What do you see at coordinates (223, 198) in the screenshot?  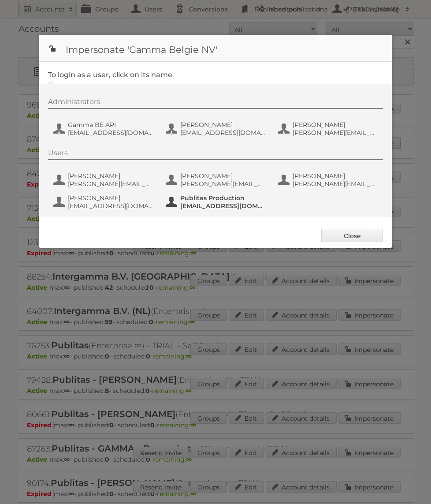 I see `span: Publitas Production` at bounding box center [223, 198].